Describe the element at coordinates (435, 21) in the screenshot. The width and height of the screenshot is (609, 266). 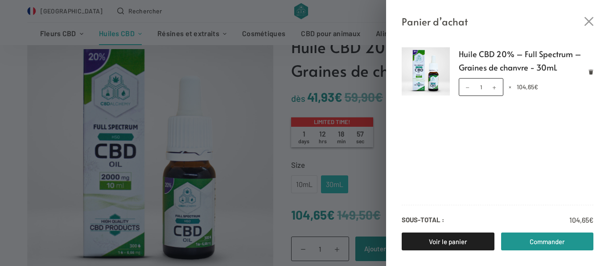
I see `span: Panier d’achat` at that location.